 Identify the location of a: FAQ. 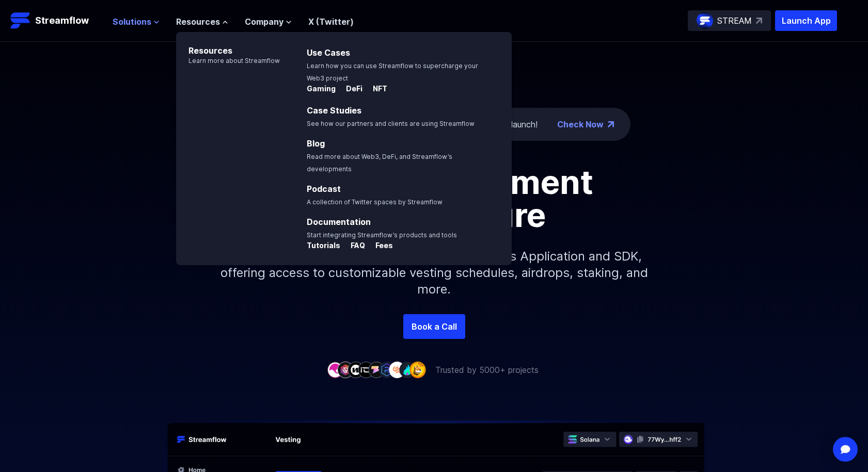
(355, 247).